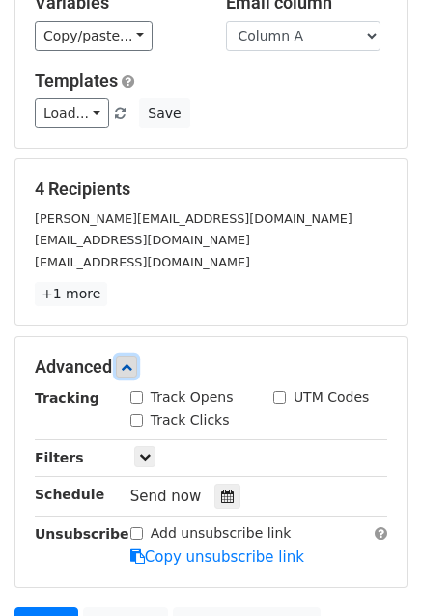  Describe the element at coordinates (94, 36) in the screenshot. I see `a: Copy/paste...` at that location.